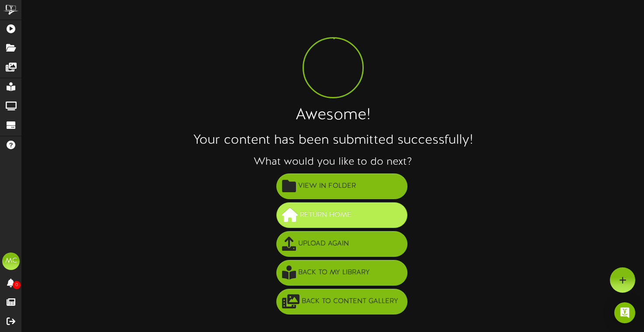 This screenshot has width=644, height=332. I want to click on span: Back to Content Gallery, so click(350, 301).